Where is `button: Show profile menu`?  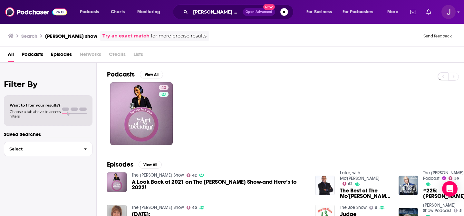 button: Show profile menu is located at coordinates (449, 12).